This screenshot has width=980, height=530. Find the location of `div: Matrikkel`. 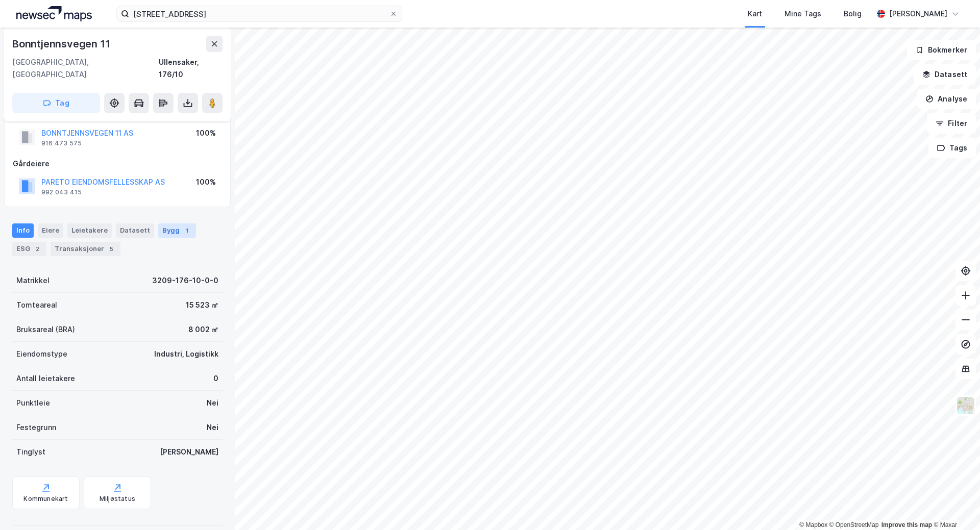

div: Matrikkel is located at coordinates (32, 281).